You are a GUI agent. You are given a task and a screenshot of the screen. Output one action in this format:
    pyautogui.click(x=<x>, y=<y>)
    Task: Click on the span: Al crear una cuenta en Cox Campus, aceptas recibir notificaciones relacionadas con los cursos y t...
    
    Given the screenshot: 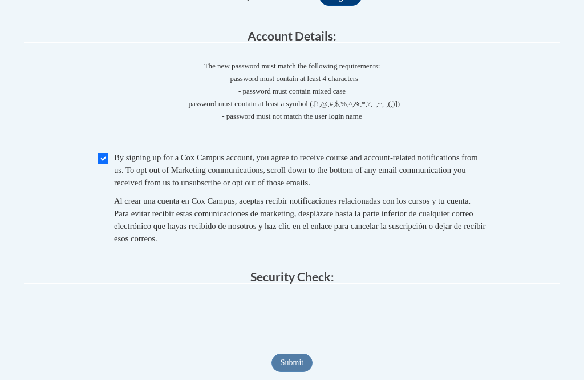 What is the action you would take?
    pyautogui.click(x=299, y=220)
    